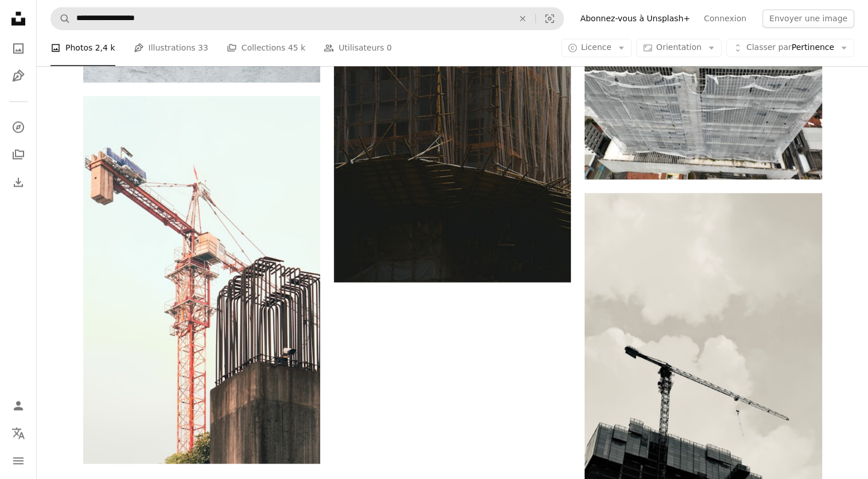  What do you see at coordinates (265, 48) in the screenshot?
I see `a: Collections 45 k` at bounding box center [265, 48].